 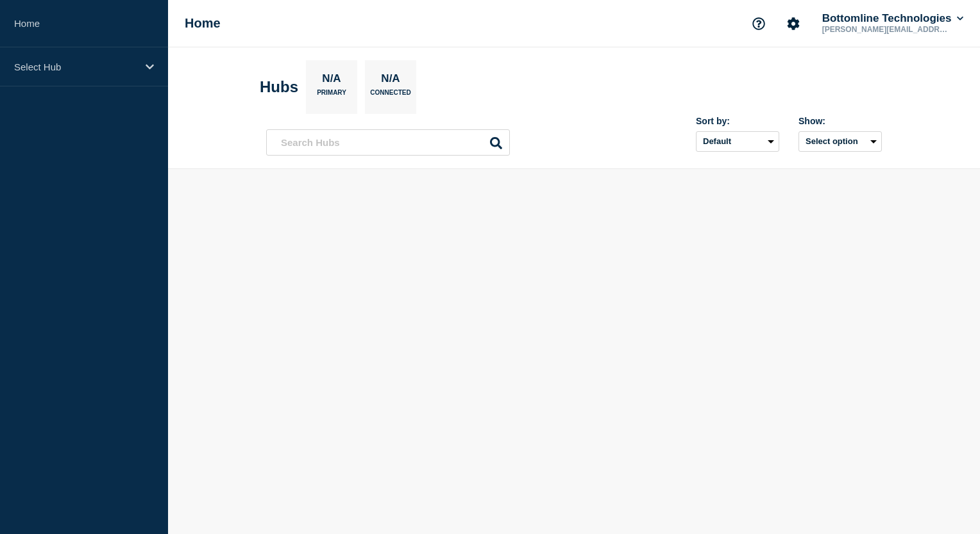 I want to click on p: Select Hub, so click(x=76, y=66).